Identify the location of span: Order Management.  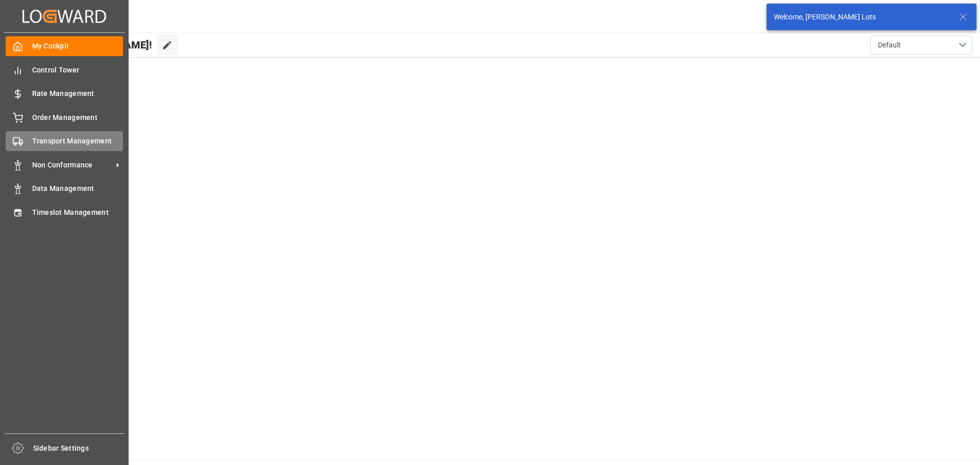
(78, 117).